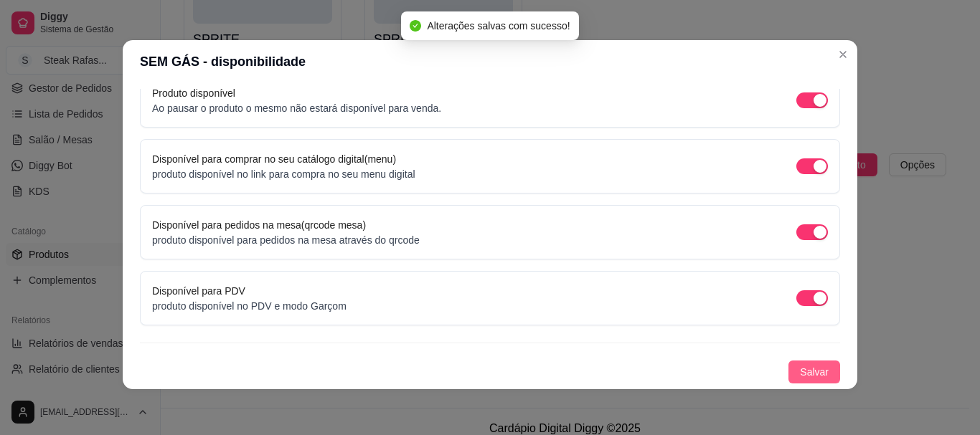 The height and width of the screenshot is (435, 980). I want to click on span: Salvar, so click(814, 371).